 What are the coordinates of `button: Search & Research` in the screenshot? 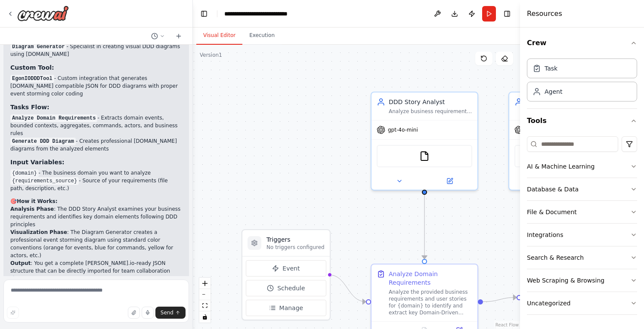 It's located at (582, 257).